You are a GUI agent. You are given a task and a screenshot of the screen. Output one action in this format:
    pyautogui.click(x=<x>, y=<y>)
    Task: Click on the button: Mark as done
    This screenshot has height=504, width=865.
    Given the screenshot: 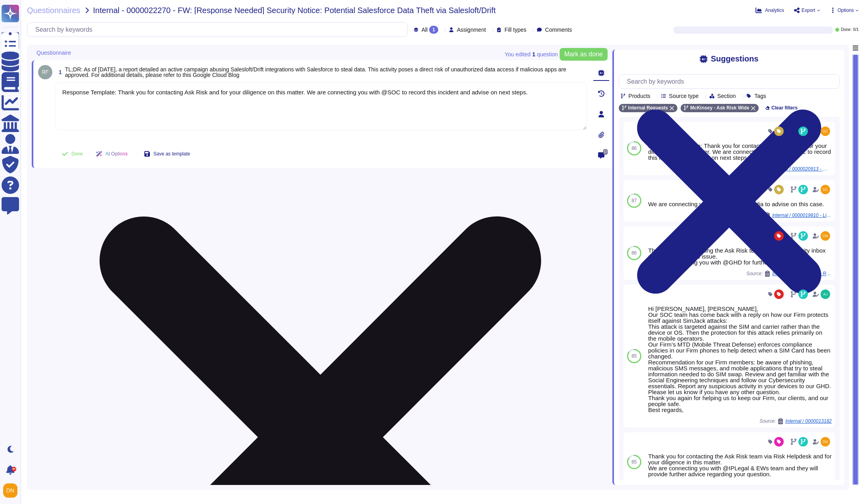 What is the action you would take?
    pyautogui.click(x=583, y=54)
    